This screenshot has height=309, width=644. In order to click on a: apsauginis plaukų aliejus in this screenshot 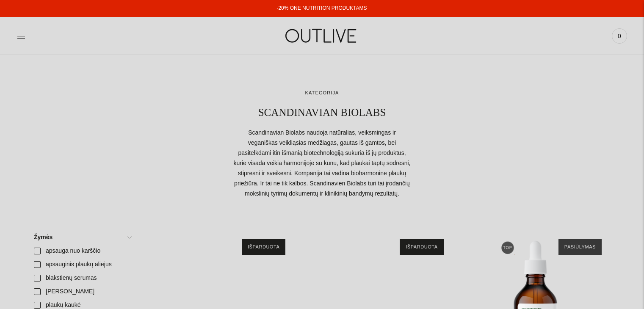, I will do `click(82, 265)`.